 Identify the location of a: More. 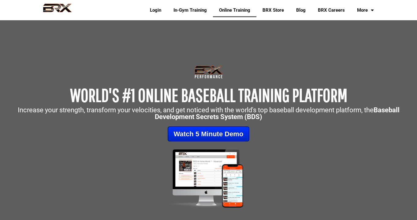
(366, 10).